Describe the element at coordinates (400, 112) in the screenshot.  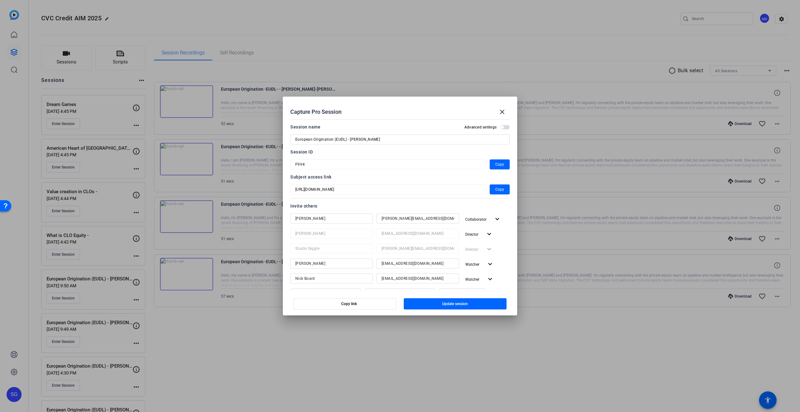
I see `div: Capture Pro Session` at that location.